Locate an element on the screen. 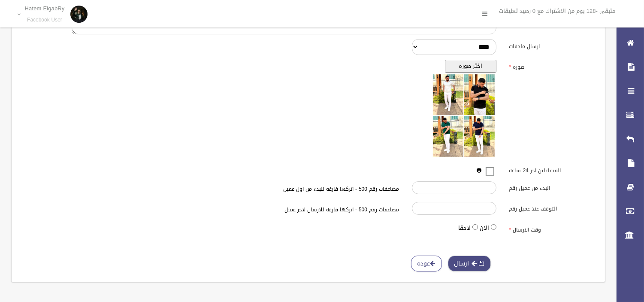 The image size is (644, 302). button: ارسال is located at coordinates (469, 263).